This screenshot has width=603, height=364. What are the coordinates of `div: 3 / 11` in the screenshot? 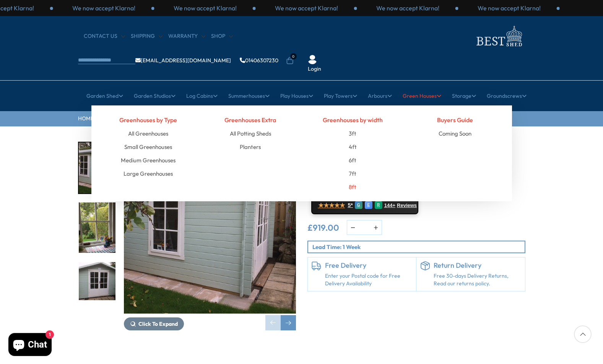 It's located at (97, 287).